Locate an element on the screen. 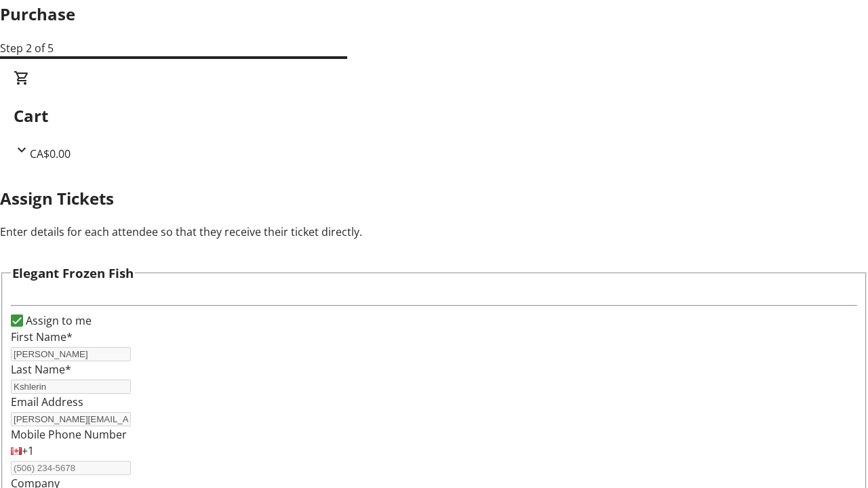  label: Last Name* is located at coordinates (40, 369).